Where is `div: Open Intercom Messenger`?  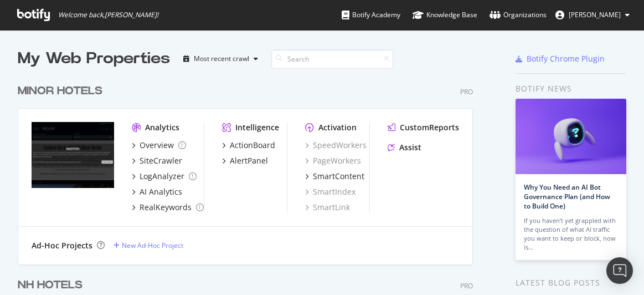
div: Open Intercom Messenger is located at coordinates (620, 270).